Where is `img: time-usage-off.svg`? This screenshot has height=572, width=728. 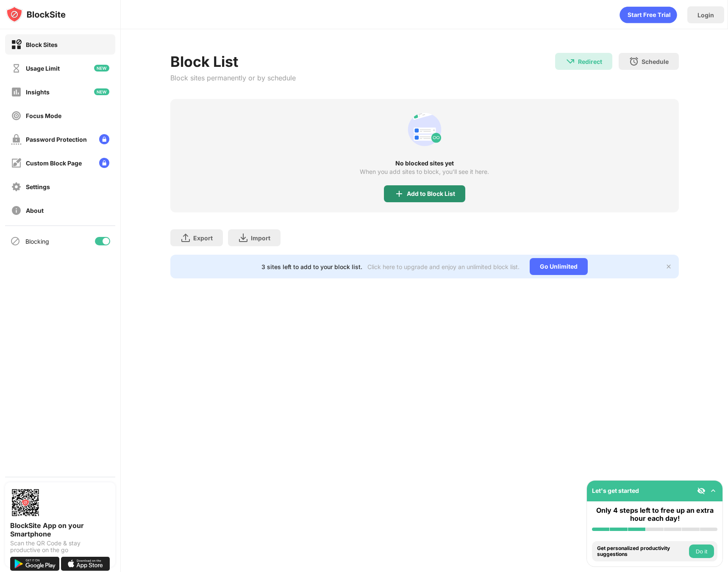 img: time-usage-off.svg is located at coordinates (16, 68).